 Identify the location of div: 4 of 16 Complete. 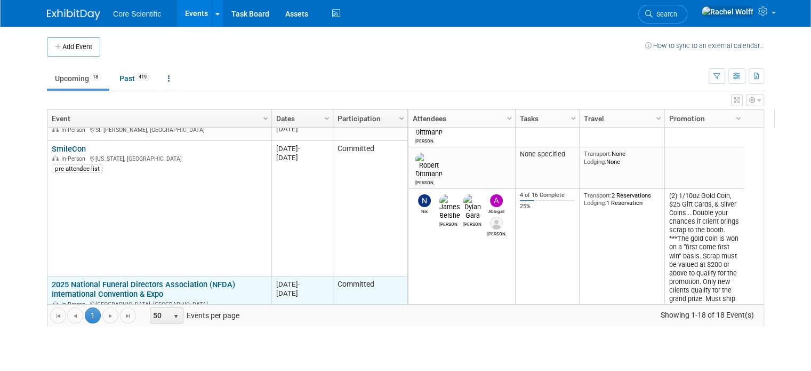
(548, 195).